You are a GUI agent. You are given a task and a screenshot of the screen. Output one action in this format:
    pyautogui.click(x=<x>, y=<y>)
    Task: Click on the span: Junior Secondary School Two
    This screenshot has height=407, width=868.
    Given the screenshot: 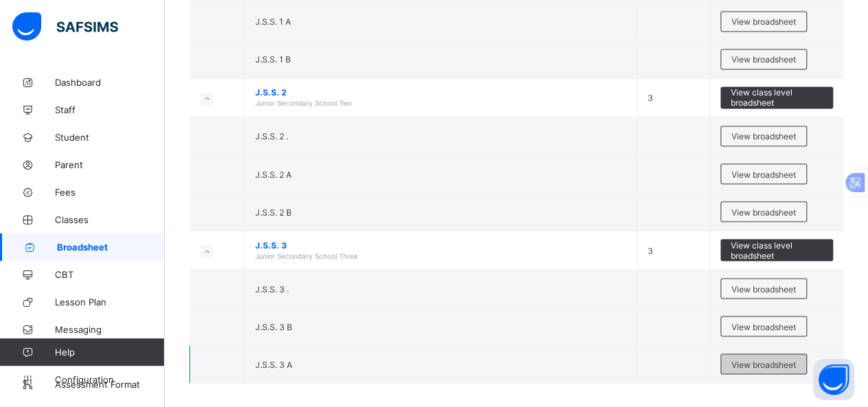 What is the action you would take?
    pyautogui.click(x=303, y=103)
    